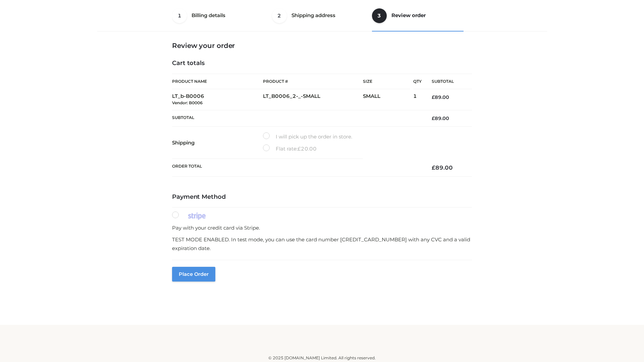 This screenshot has width=644, height=362. I want to click on th: Product Name, so click(217, 81).